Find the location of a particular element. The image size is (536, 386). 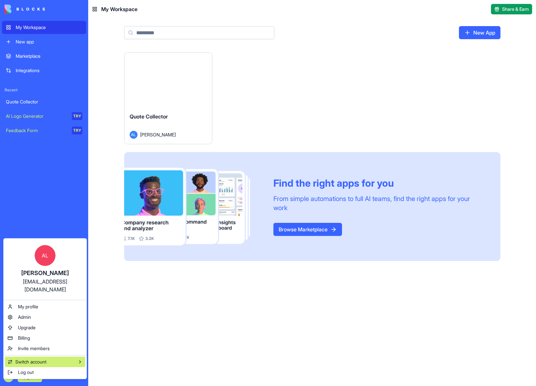

span: Upgrade is located at coordinates (27, 328).